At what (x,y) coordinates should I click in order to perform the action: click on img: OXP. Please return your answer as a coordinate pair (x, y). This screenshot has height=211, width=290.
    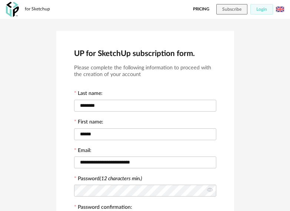
    Looking at the image, I should click on (12, 9).